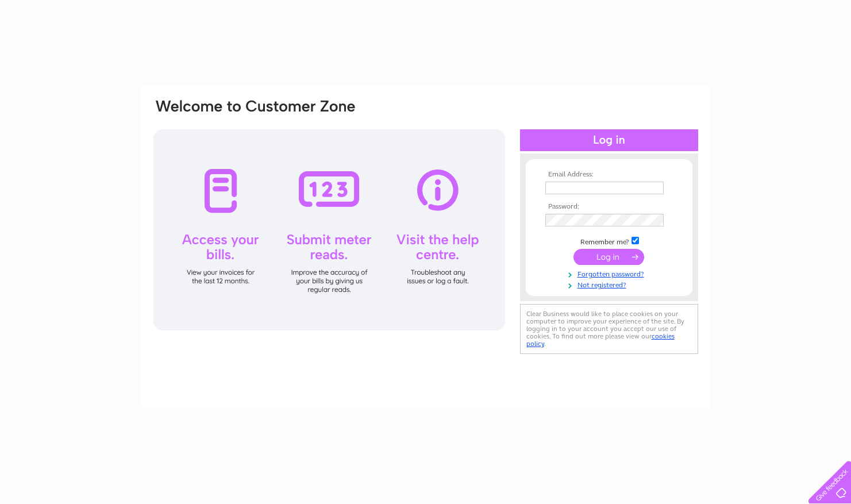  I want to click on th: Password:, so click(609, 207).